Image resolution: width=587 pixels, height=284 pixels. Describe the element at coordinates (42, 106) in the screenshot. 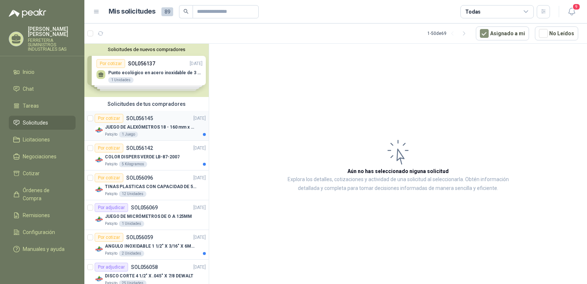

I see `a: Tareas` at that location.